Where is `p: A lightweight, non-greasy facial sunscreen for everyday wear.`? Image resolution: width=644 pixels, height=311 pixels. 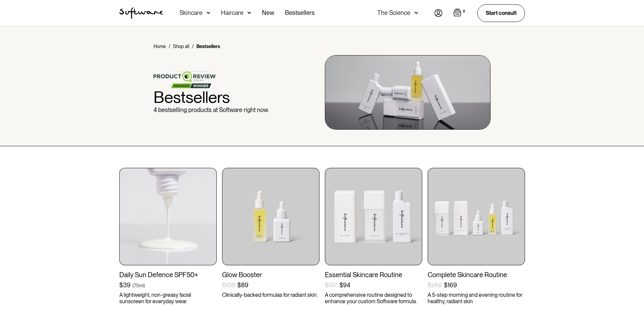
p: A lightweight, non-greasy facial sunscreen for everyday wear. is located at coordinates (168, 298).